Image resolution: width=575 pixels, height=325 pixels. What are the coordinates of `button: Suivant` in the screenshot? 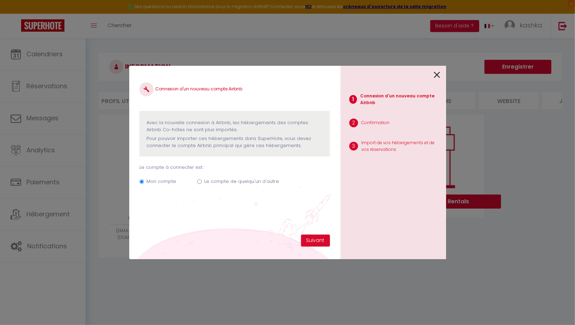 It's located at (315, 241).